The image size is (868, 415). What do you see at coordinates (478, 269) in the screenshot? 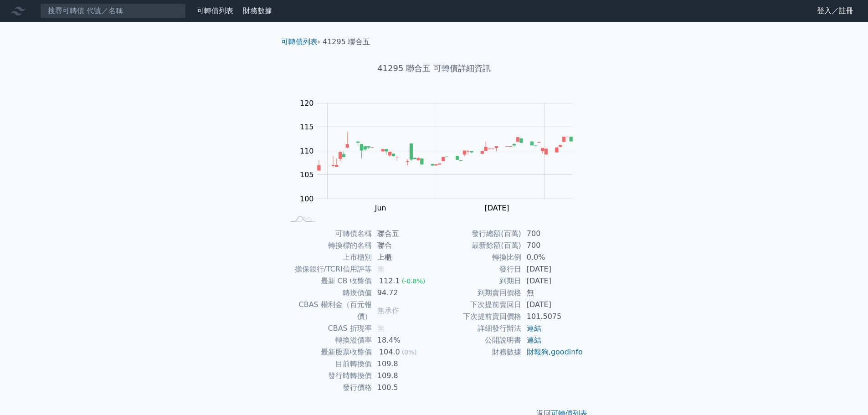
I see `td: 發行日` at bounding box center [478, 269].